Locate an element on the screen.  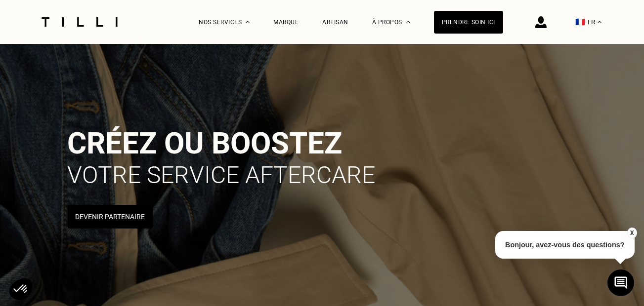
img: Logo du service de couturière Tilli is located at coordinates (80, 22).